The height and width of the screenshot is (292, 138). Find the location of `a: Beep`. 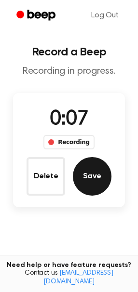

a: Beep is located at coordinates (37, 15).